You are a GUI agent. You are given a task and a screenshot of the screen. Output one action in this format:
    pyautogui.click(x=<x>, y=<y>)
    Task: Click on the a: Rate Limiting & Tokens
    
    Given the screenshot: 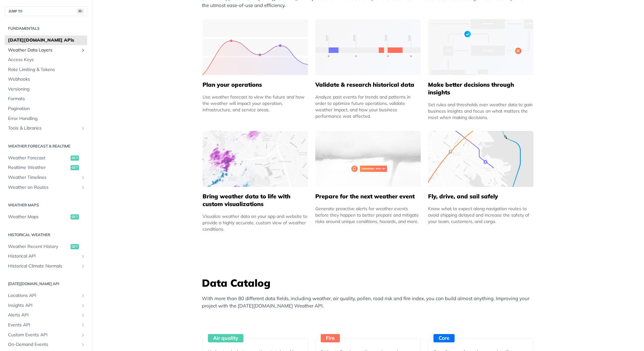 What is the action you would take?
    pyautogui.click(x=46, y=70)
    